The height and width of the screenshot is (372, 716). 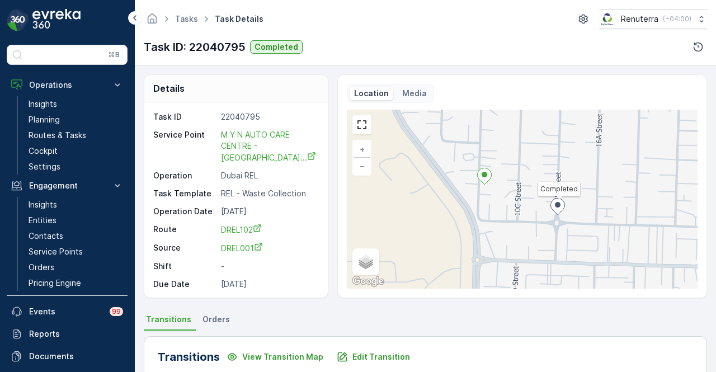 I want to click on a: View Fullscreen, so click(x=362, y=125).